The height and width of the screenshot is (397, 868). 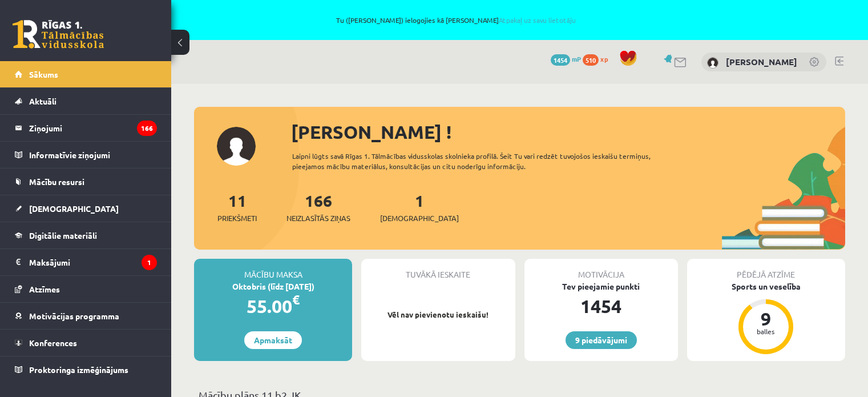 I want to click on a: Informatīvie ziņojumi, so click(x=86, y=155).